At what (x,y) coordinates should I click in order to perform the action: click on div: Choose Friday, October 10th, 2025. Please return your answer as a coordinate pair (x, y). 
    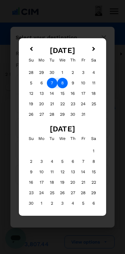
    Looking at the image, I should click on (84, 83).